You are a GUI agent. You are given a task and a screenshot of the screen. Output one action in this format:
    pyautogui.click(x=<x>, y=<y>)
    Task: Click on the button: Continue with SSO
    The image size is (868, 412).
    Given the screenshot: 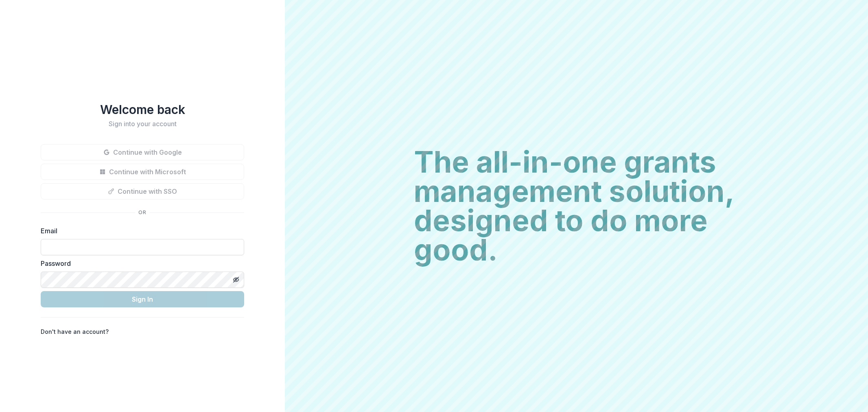 What is the action you would take?
    pyautogui.click(x=142, y=191)
    